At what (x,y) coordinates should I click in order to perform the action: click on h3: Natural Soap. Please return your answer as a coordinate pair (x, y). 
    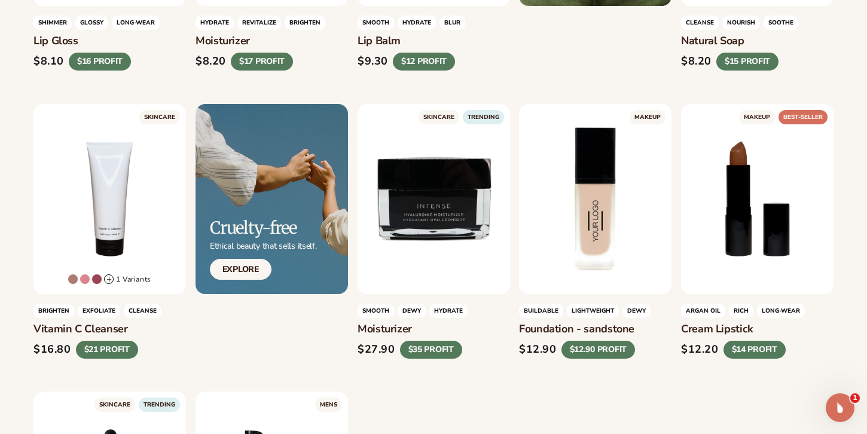
    Looking at the image, I should click on (757, 41).